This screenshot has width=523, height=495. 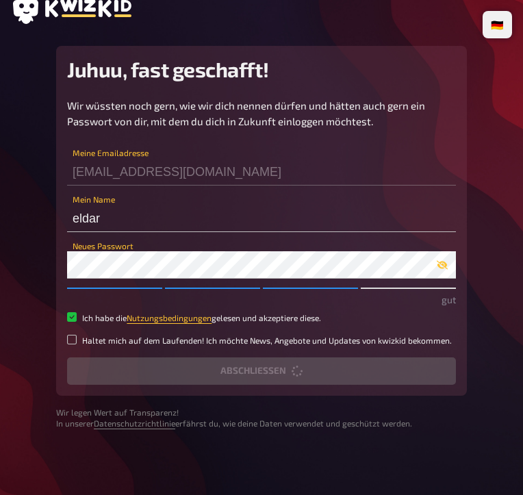 I want to click on a: Datenschutzrichtlinie, so click(x=134, y=423).